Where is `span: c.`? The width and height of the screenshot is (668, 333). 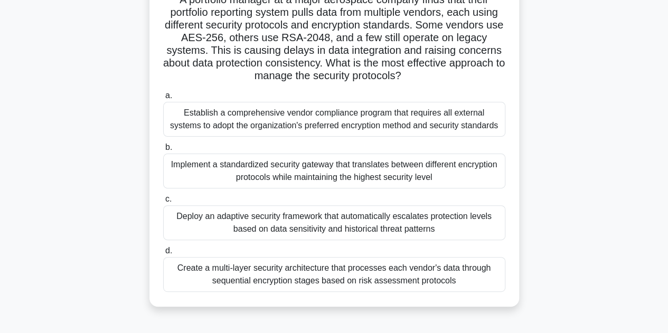
span: c. is located at coordinates (168, 198).